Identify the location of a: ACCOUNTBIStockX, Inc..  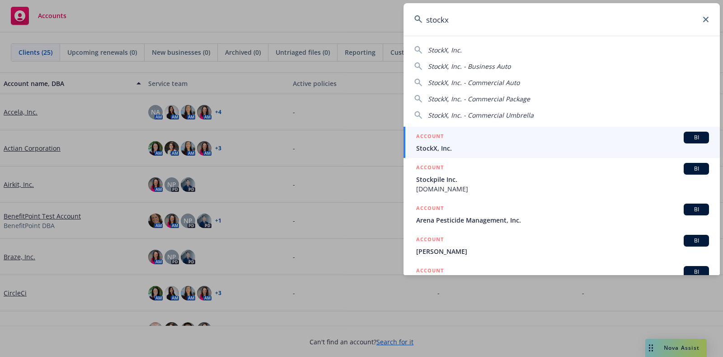
(562, 142).